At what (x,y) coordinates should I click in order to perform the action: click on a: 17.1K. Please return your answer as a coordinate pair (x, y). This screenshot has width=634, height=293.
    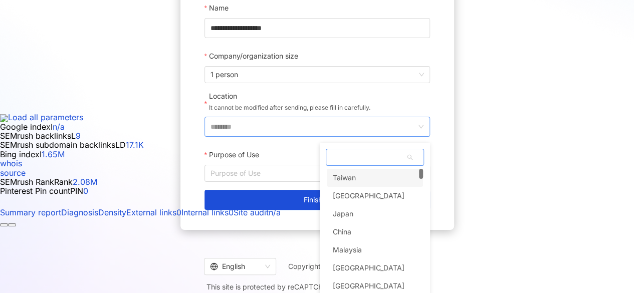
    Looking at the image, I should click on (135, 145).